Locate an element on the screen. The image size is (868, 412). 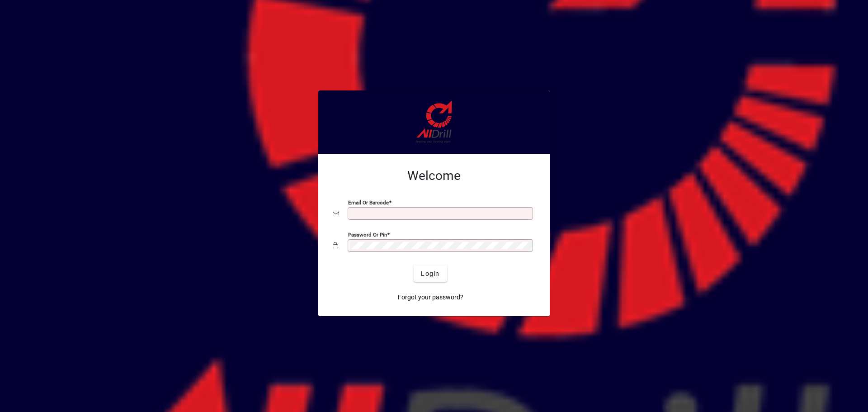
mat-label: Password or Pin is located at coordinates (368, 235).